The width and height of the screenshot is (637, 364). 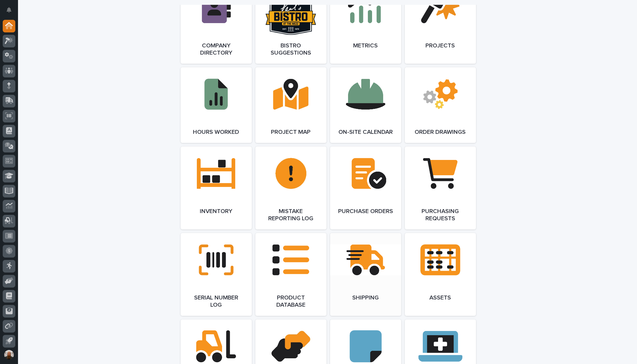 I want to click on button: Notifications, so click(x=9, y=10).